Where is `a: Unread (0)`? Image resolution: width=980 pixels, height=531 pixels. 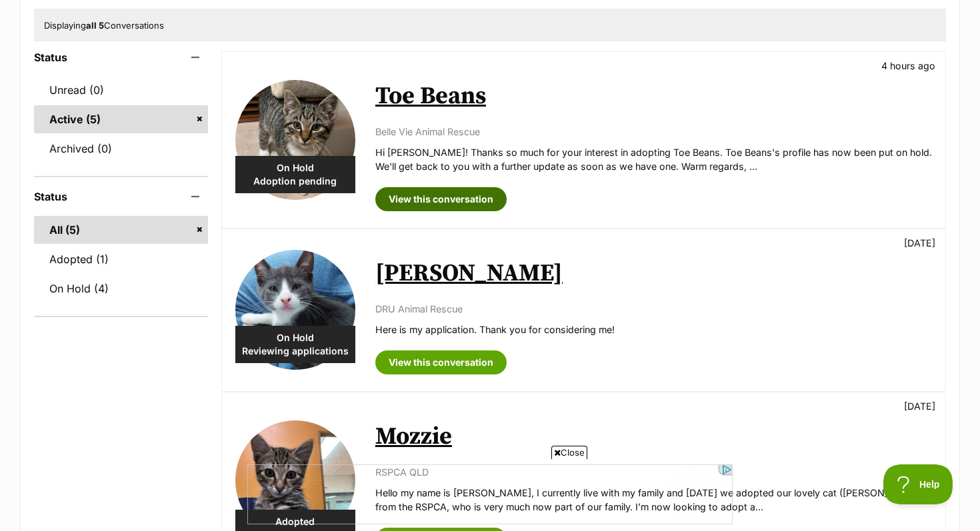
a: Unread (0) is located at coordinates (121, 90).